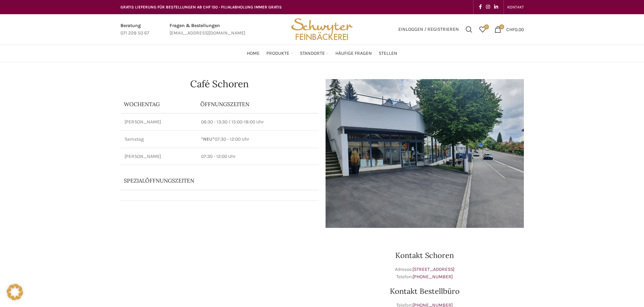 This screenshot has width=644, height=307. Describe the element at coordinates (424, 291) in the screenshot. I see `h3: Kontakt Bestellbüro` at that location.